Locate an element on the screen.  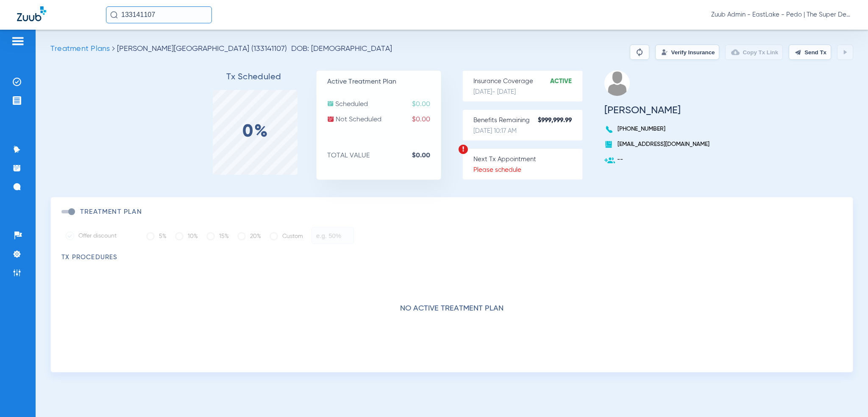
p: TOTAL VALUE is located at coordinates (384, 156).